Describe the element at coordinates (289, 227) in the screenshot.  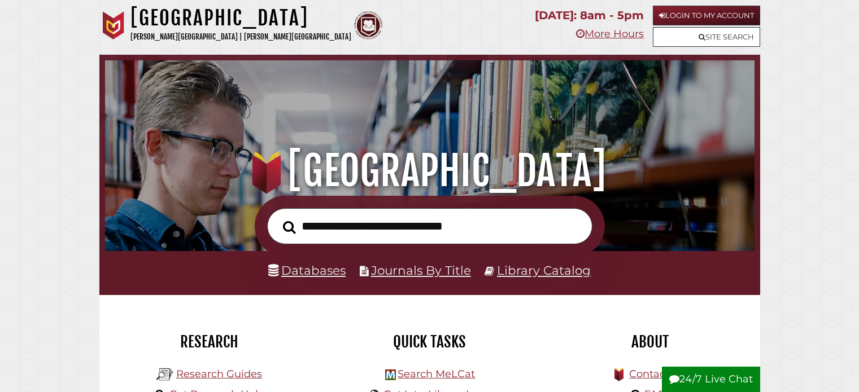
I see `button: Search` at that location.